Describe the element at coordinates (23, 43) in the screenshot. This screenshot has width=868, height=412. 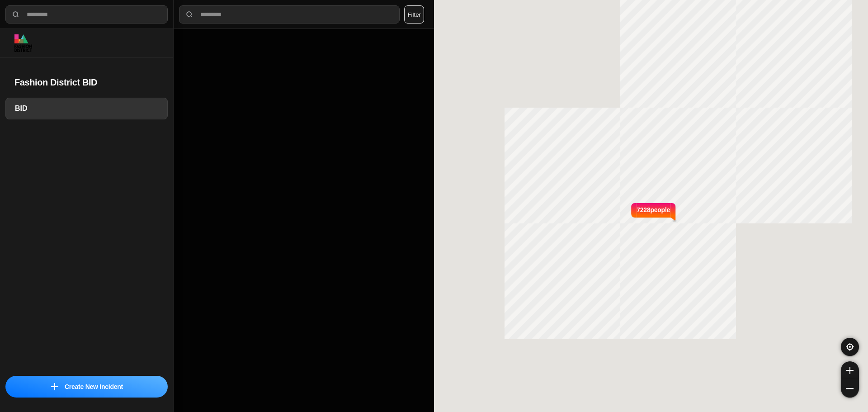
I see `img: logo` at that location.